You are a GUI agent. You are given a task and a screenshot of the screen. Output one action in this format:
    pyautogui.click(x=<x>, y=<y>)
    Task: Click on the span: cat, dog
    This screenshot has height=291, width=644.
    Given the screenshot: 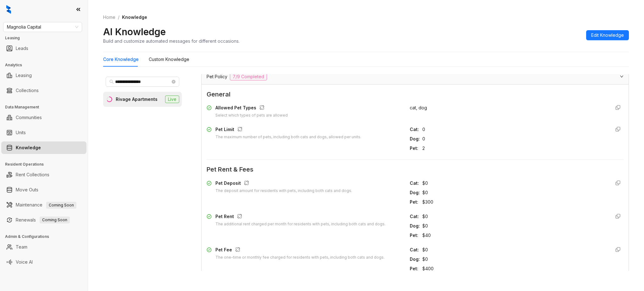 What is the action you would take?
    pyautogui.click(x=418, y=108)
    